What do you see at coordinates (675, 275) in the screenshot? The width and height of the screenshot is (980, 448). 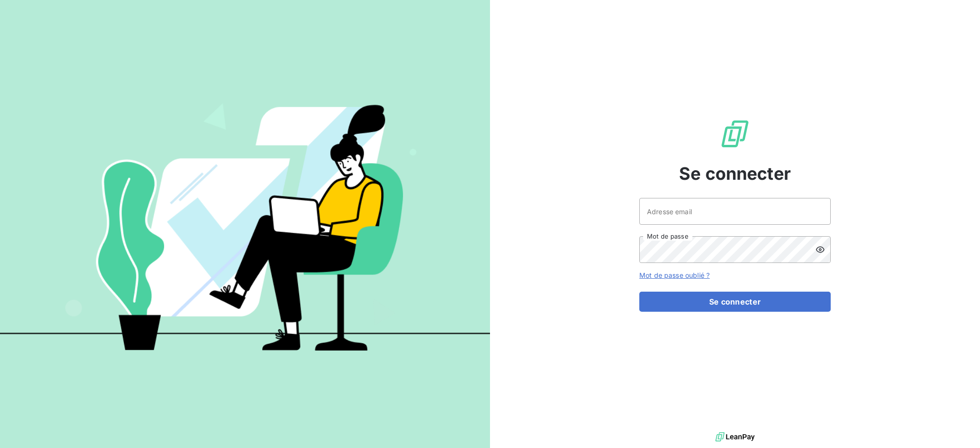 I see `a: Mot de passe oublié ?` at bounding box center [675, 275].